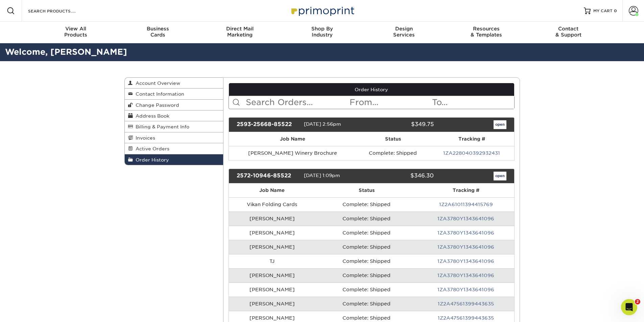 This screenshot has height=322, width=644. Describe the element at coordinates (404, 29) in the screenshot. I see `span: Design` at that location.